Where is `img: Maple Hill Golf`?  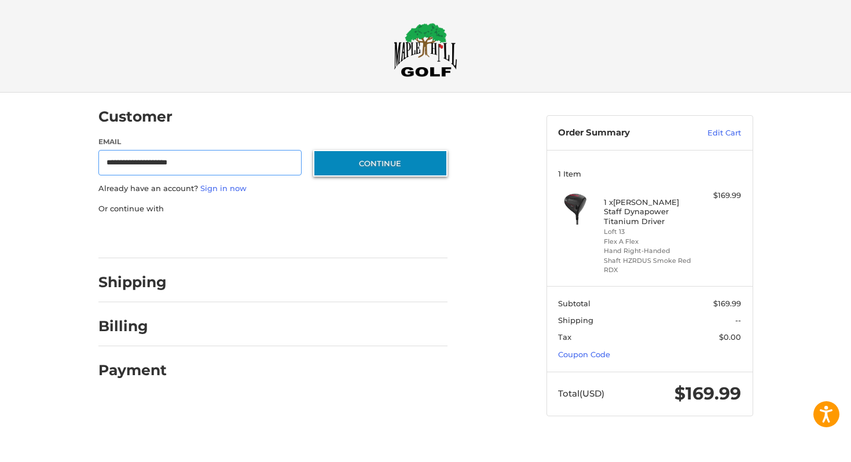 img: Maple Hill Golf is located at coordinates (426, 50).